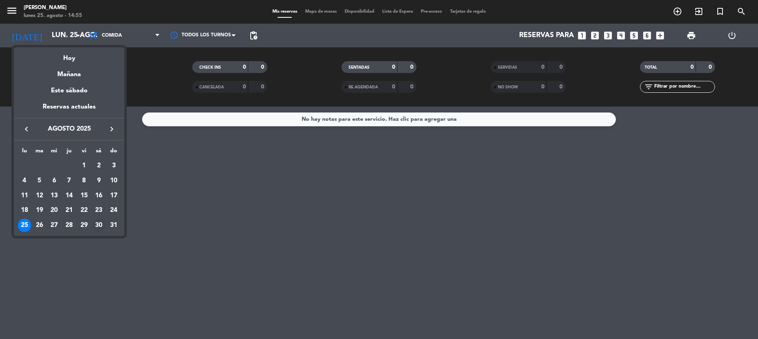 The width and height of the screenshot is (758, 339). I want to click on td: 15 de agosto de 2025, so click(84, 196).